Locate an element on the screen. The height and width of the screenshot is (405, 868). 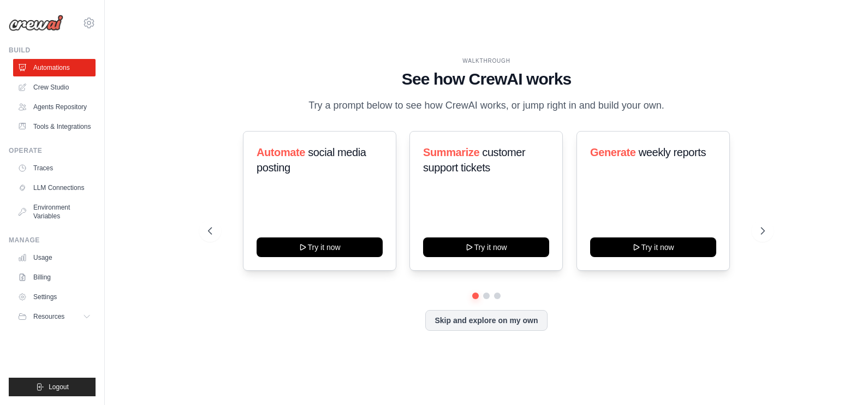
button: Resources is located at coordinates (54, 317).